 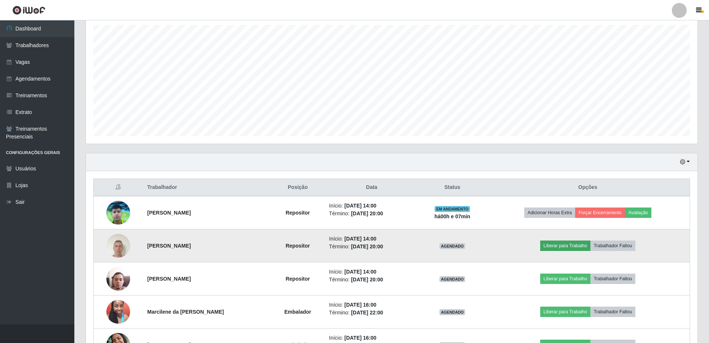 What do you see at coordinates (298, 312) in the screenshot?
I see `strong: Embalador` at bounding box center [298, 312].